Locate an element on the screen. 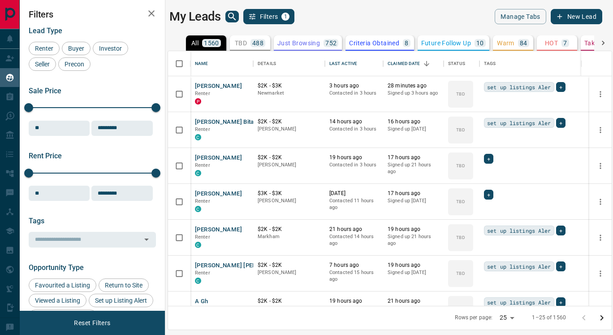 Image resolution: width=613 pixels, height=335 pixels. p: Markham is located at coordinates (289, 237).